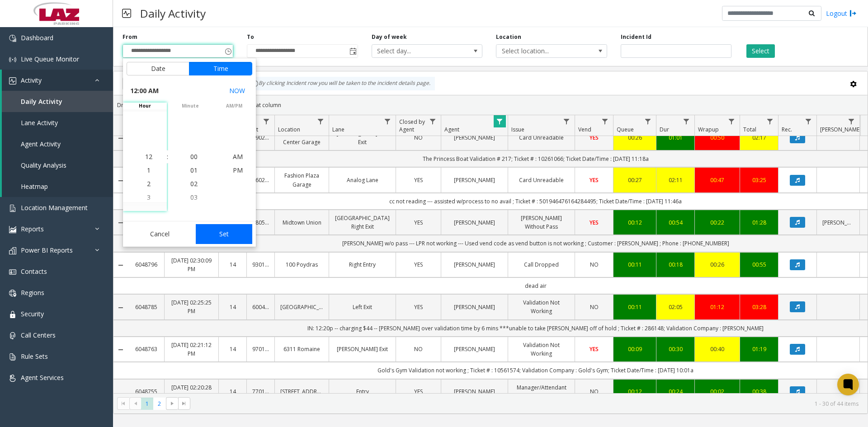 The height and width of the screenshot is (427, 868). What do you see at coordinates (717, 137) in the screenshot?
I see `a: 00:50` at bounding box center [717, 137].